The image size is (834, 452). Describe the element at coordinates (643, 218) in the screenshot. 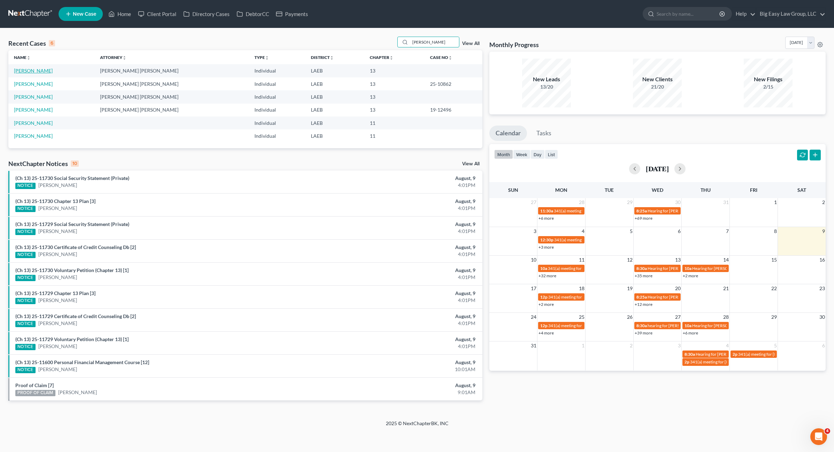

I see `a: +69 more` at that location.